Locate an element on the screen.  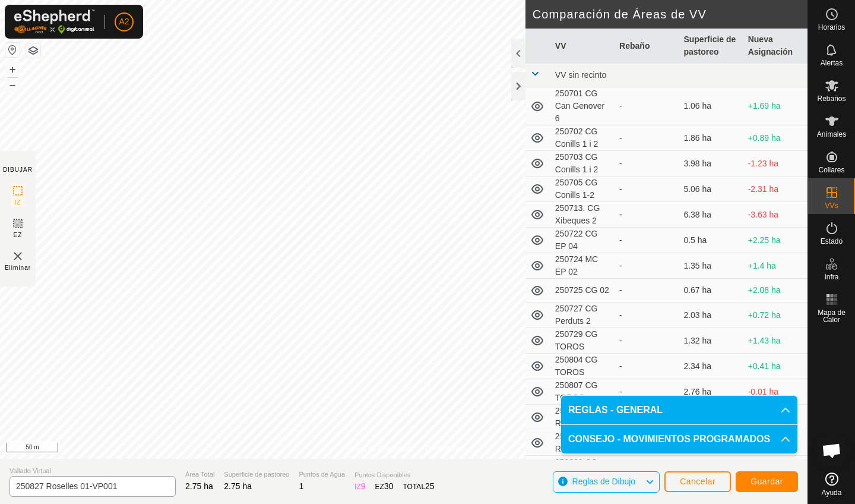
td: 1.86 ha is located at coordinates (711, 138).